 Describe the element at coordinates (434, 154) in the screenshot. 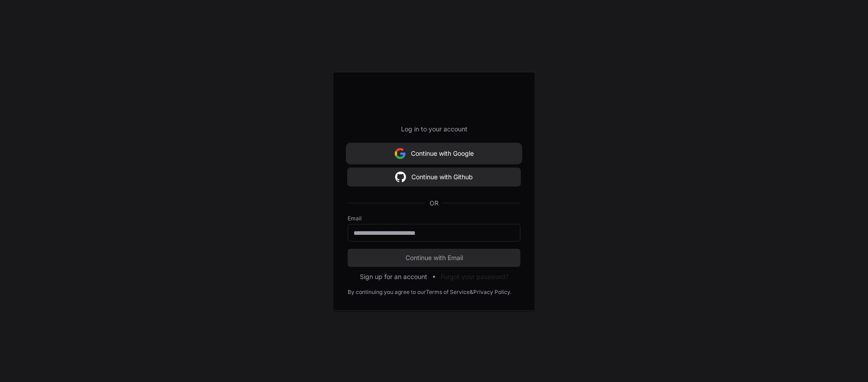

I see `button: Continue with Google` at that location.